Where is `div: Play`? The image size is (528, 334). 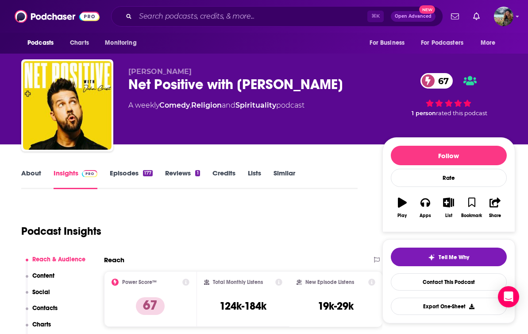 div: Play is located at coordinates (402, 215).